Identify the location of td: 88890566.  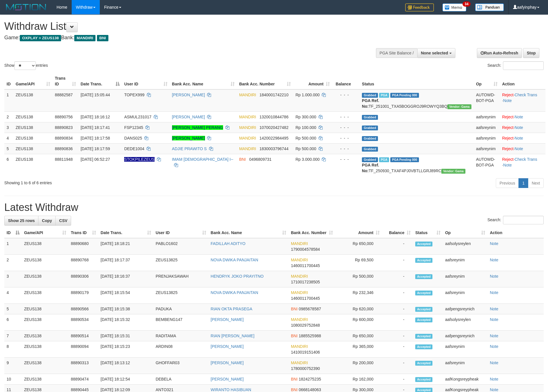
(84, 309).